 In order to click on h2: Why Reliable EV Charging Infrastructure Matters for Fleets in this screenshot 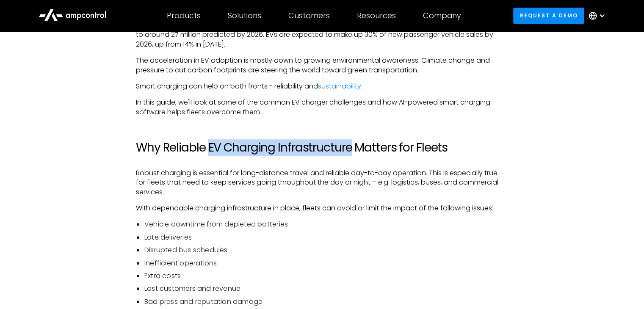, I will do `click(322, 148)`.